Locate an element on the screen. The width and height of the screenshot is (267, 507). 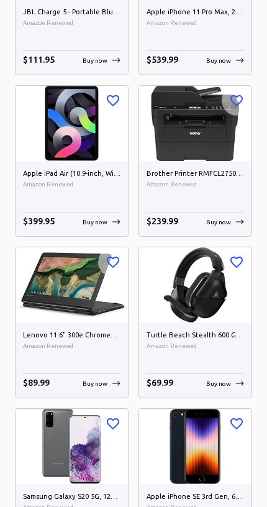
span: $ 111.95 is located at coordinates (39, 60).